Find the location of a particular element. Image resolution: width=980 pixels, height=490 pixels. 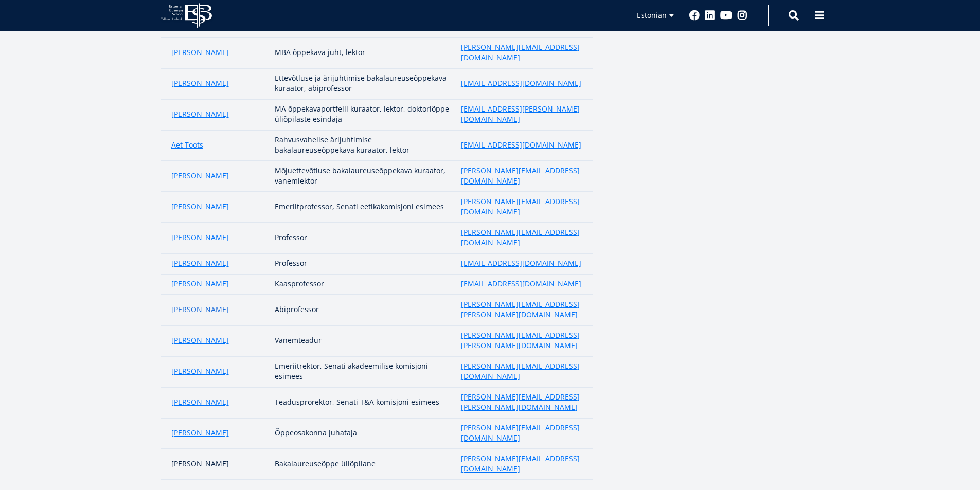

td: MBA õppekava juht, lektor is located at coordinates (363, 53).